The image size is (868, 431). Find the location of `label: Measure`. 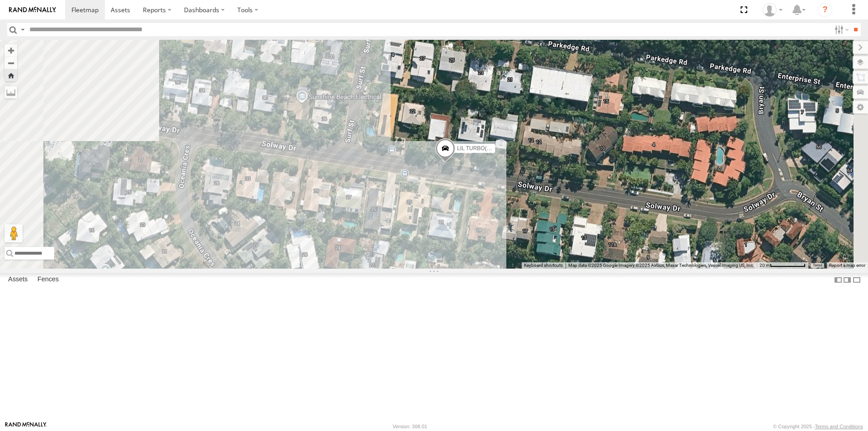

label: Measure is located at coordinates (11, 92).